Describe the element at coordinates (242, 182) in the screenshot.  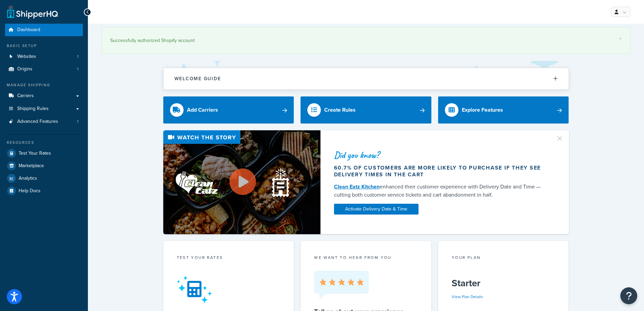
I see `img: Video thumbnail` at that location.